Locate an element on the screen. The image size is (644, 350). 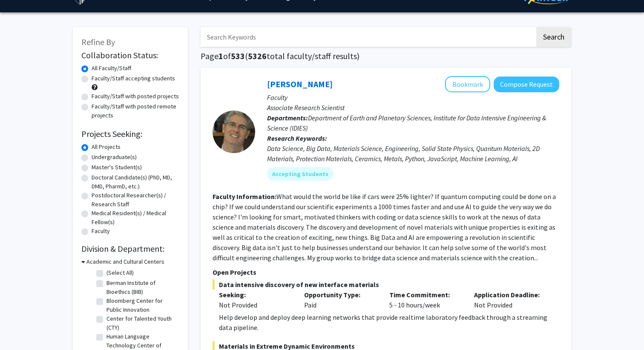
div: Help develop and deploy deep learning networks that provide realtime laboratory feedback through ... is located at coordinates (389, 322).